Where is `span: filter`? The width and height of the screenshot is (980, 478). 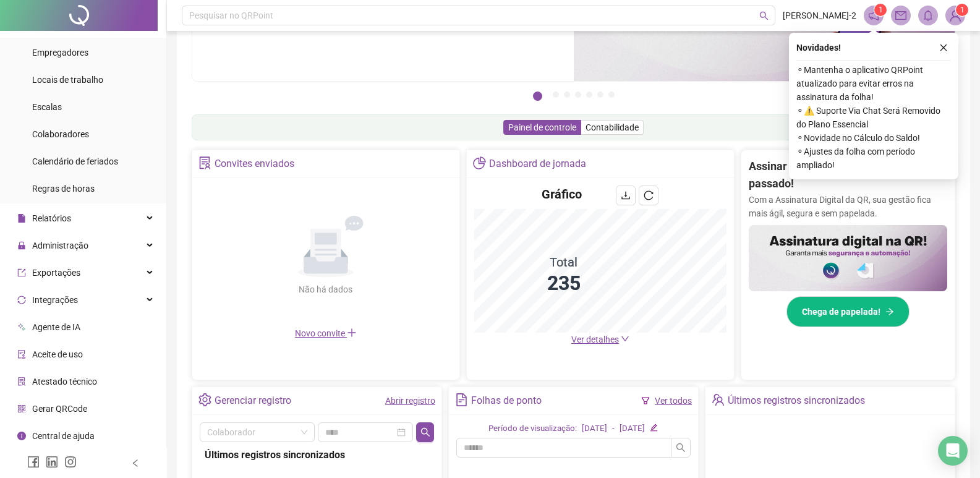
span: filter is located at coordinates (646, 401).